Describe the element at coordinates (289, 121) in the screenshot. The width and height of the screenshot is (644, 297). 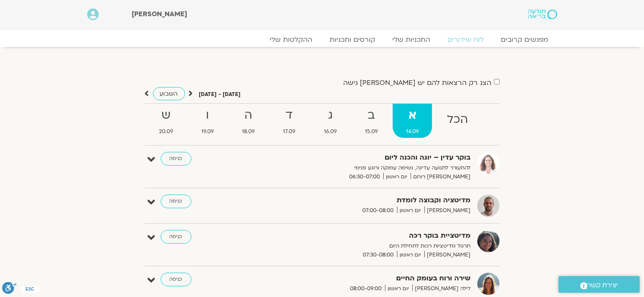
I see `a: ד17.09` at that location.